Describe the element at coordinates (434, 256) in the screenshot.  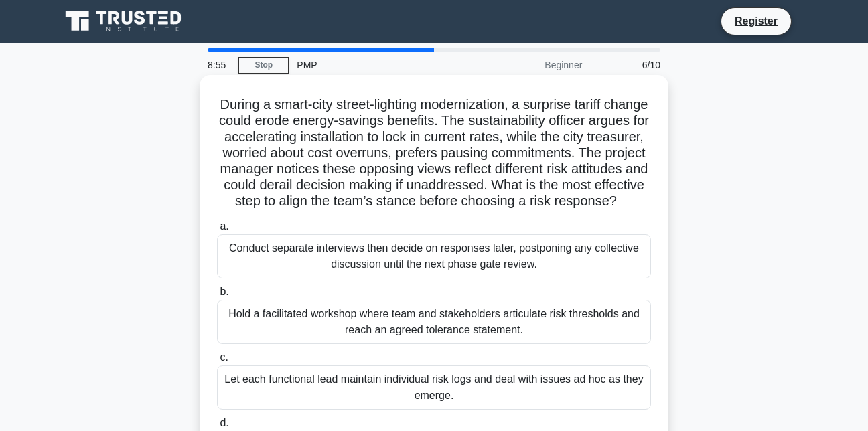
I see `div: Conduct separate interviews then decide on responses later, postponing any collective discussion ...` at that location.